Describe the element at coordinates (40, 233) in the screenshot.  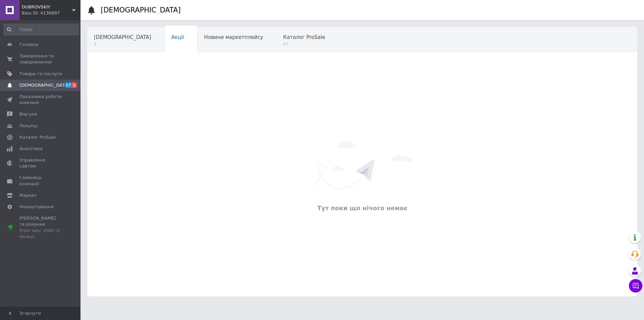
I see `div: Prom мікс 1000 (3 місяці)` at that location.